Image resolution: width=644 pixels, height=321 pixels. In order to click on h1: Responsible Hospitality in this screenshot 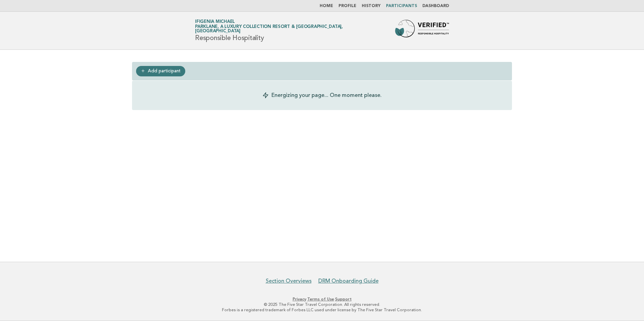, I will do `click(290, 30)`.